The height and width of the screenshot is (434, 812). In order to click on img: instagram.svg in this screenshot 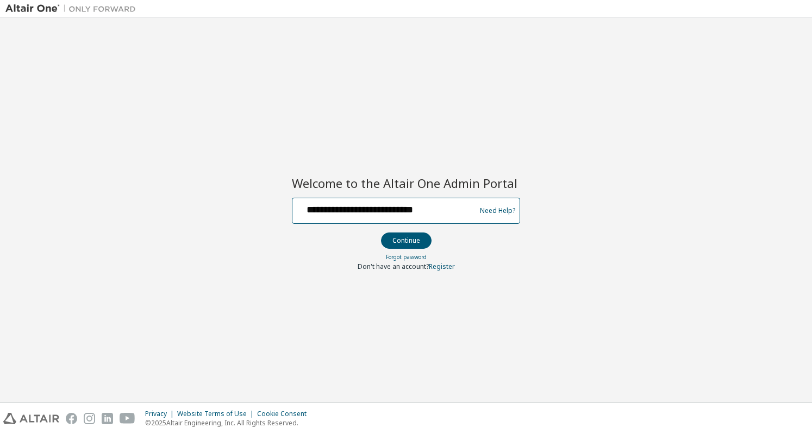, I will do `click(89, 419)`.